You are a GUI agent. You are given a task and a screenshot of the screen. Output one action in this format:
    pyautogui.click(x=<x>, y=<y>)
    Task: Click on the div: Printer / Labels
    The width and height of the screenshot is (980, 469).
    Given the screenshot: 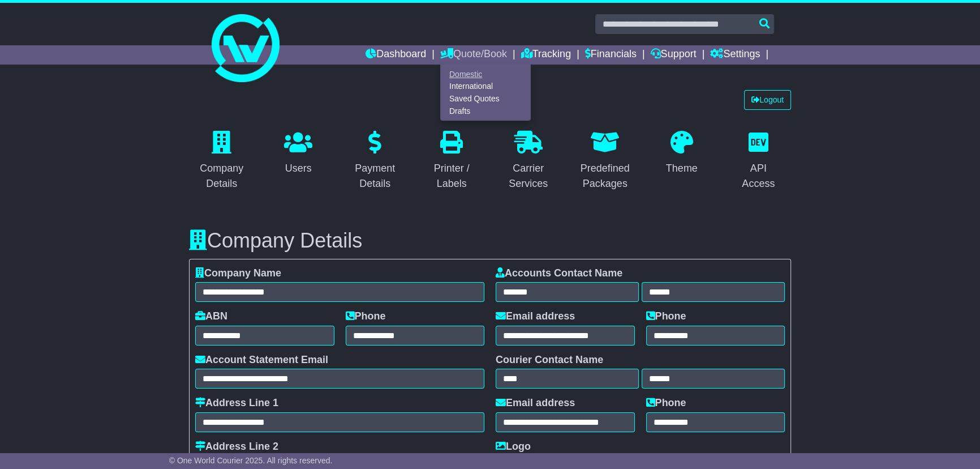 What is the action you would take?
    pyautogui.click(x=452, y=176)
    